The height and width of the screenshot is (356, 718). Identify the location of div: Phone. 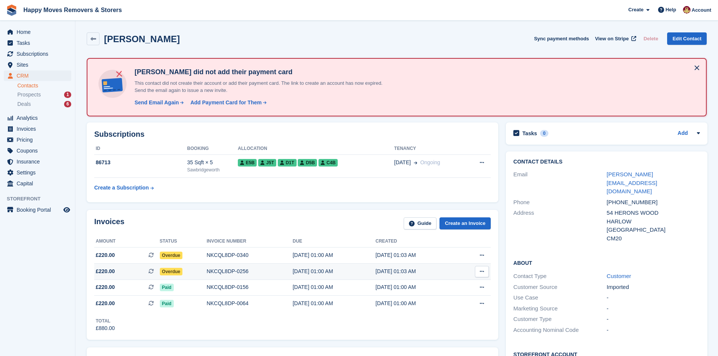
(559, 202).